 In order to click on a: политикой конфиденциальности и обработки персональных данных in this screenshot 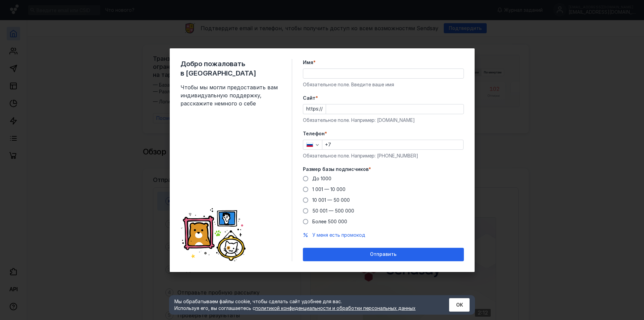, I will do `click(335, 308)`.